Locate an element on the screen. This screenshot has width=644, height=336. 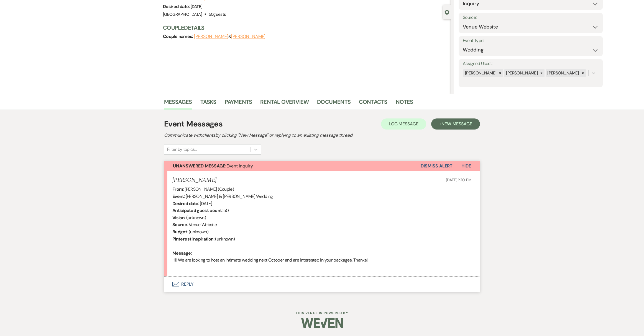
b: From is located at coordinates (177, 189).